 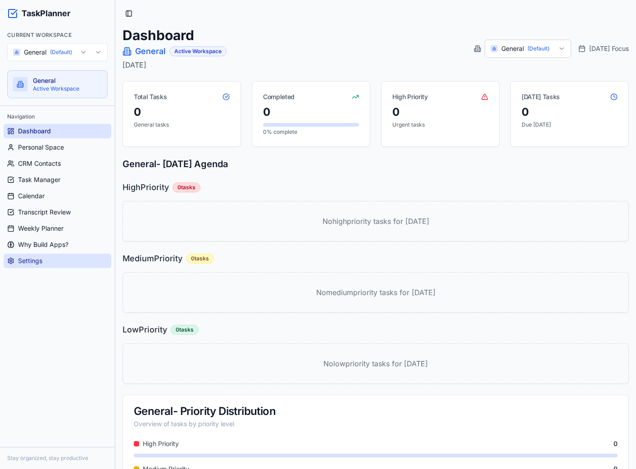 I want to click on span: Task Manager, so click(x=39, y=180).